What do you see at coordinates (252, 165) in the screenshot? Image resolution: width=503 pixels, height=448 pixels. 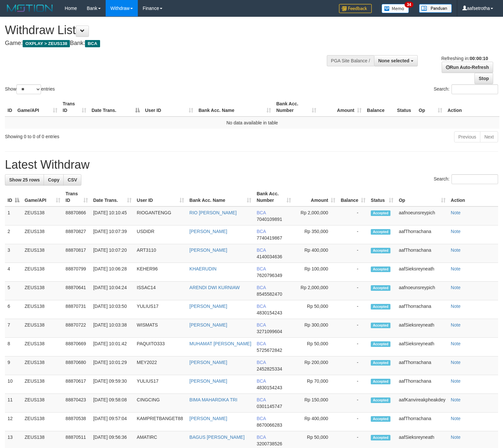 I see `h1: Latest Withdraw` at bounding box center [252, 165].